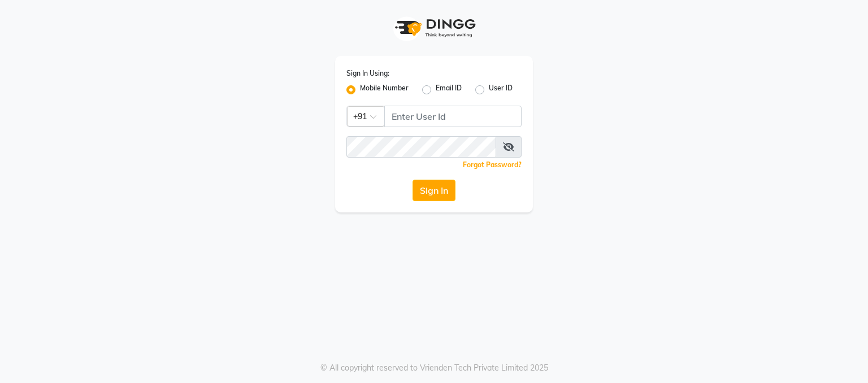 The image size is (868, 383). I want to click on label: Sign In Using:, so click(368, 74).